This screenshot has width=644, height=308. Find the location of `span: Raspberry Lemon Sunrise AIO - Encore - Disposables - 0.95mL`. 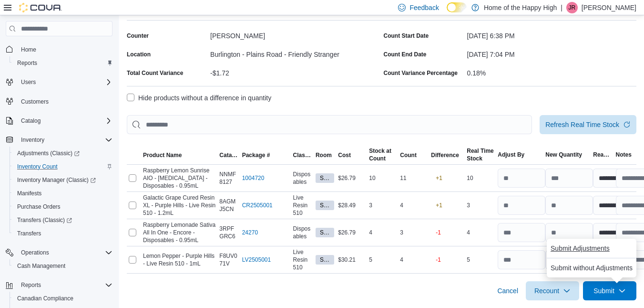

span: Raspberry Lemon Sunrise AIO - Encore - Disposables - 0.95mL is located at coordinates (179, 178).